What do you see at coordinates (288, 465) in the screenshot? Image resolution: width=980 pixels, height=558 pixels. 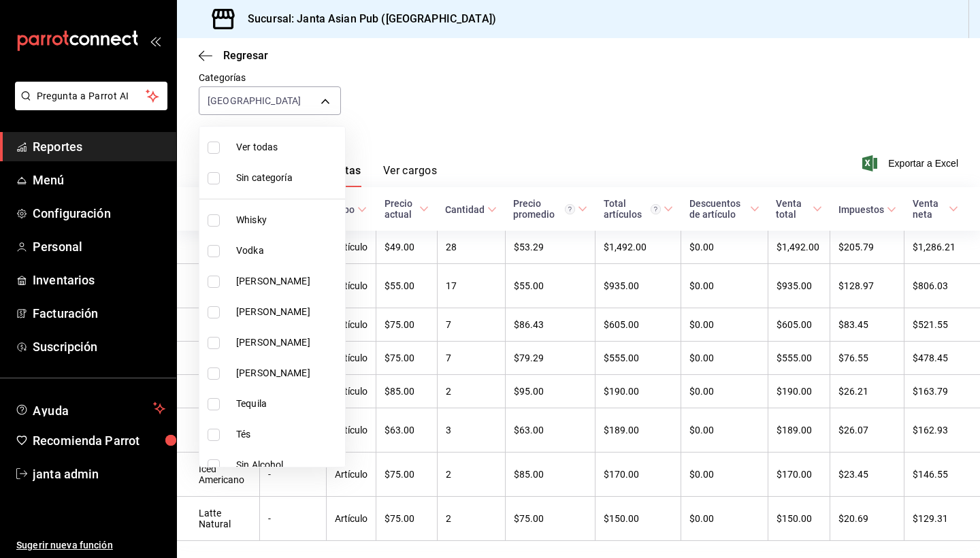 I see `span: Sin Alcohol` at bounding box center [288, 465].